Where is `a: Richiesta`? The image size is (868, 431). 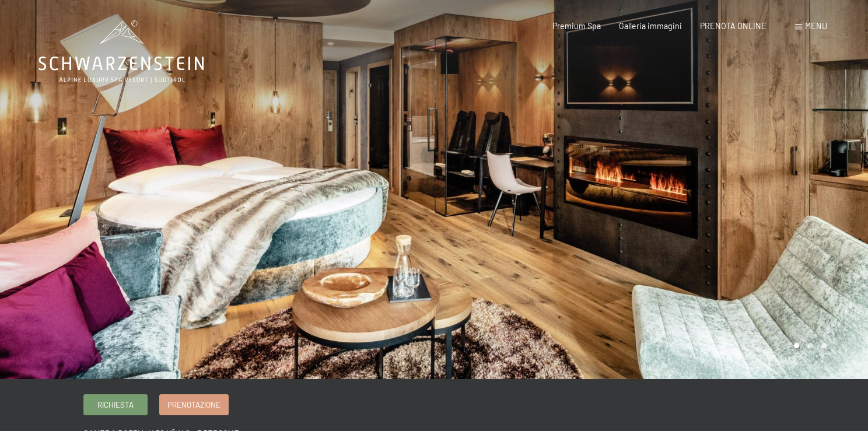 a: Richiesta is located at coordinates (116, 404).